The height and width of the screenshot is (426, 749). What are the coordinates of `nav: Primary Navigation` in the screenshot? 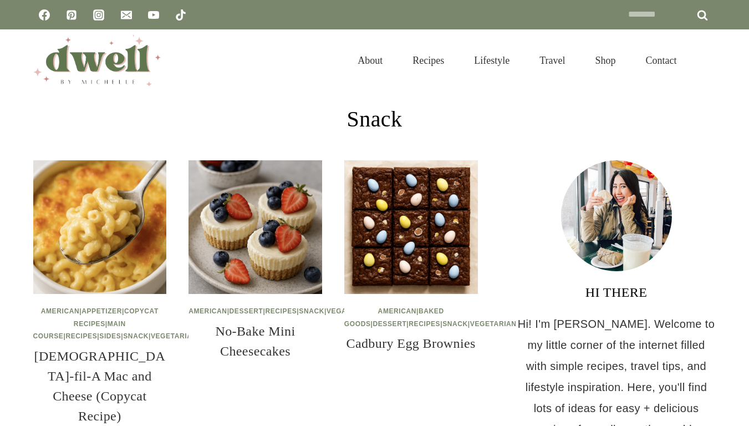 It's located at (517, 60).